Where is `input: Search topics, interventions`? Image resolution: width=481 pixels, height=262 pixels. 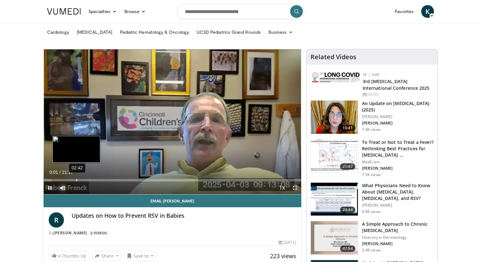
input: Search topics, interventions is located at coordinates (240, 11).